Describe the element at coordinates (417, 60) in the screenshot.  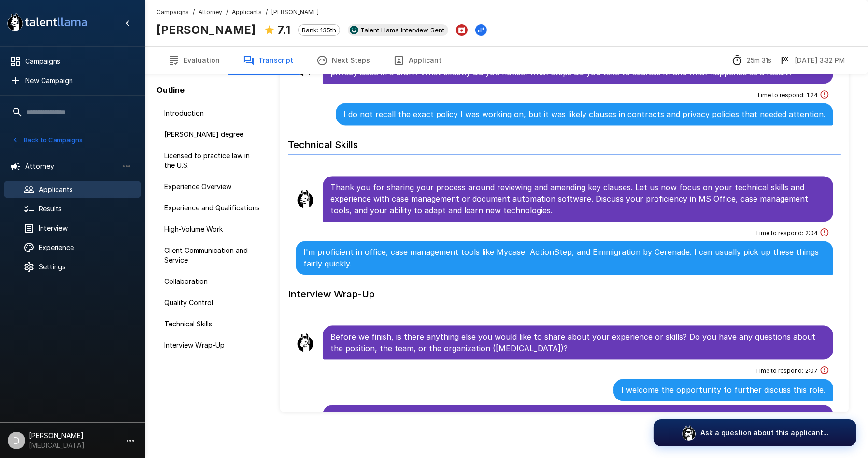
I see `button: Applicant` at that location.